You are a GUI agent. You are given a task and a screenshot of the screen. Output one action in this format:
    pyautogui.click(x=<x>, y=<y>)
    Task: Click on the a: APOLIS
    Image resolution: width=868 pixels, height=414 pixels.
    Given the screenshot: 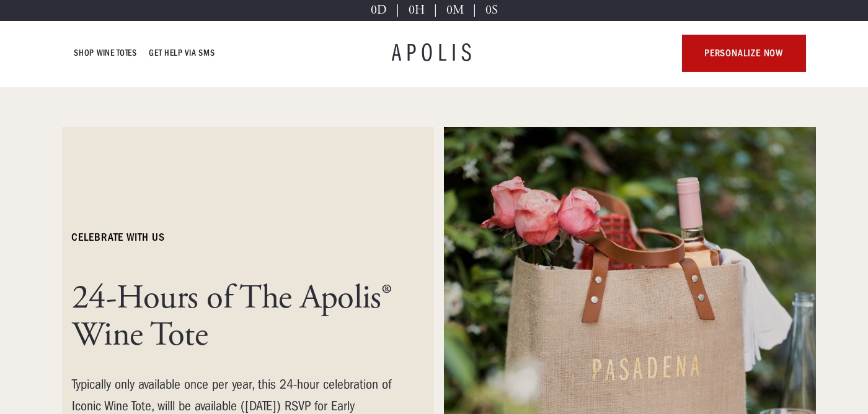 What is the action you would take?
    pyautogui.click(x=434, y=53)
    